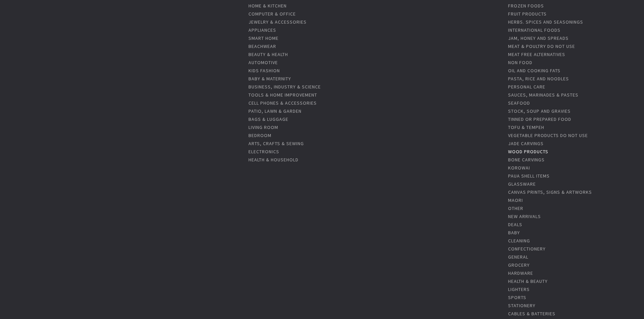 Image resolution: width=644 pixels, height=319 pixels. Describe the element at coordinates (540, 119) in the screenshot. I see `a: Tinned or Prepared Food` at that location.